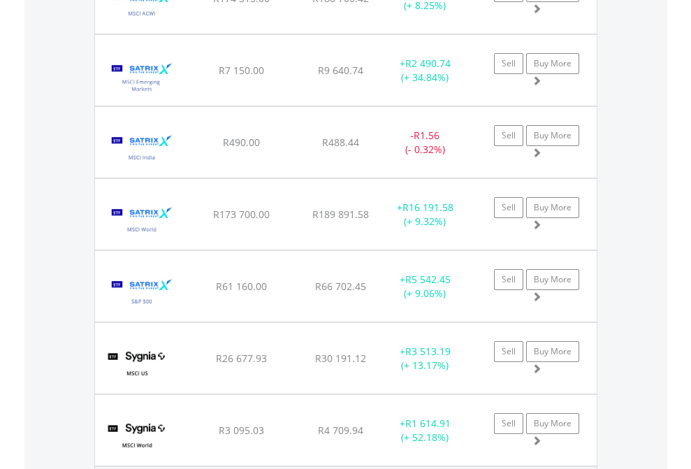  I want to click on span: R5 542.45, so click(428, 279).